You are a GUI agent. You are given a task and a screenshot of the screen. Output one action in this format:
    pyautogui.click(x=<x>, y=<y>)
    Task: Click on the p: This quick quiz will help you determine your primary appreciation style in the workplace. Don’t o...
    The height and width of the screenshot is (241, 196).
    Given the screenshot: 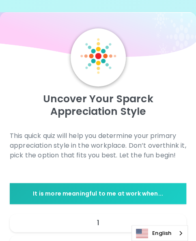 What is the action you would take?
    pyautogui.click(x=98, y=145)
    